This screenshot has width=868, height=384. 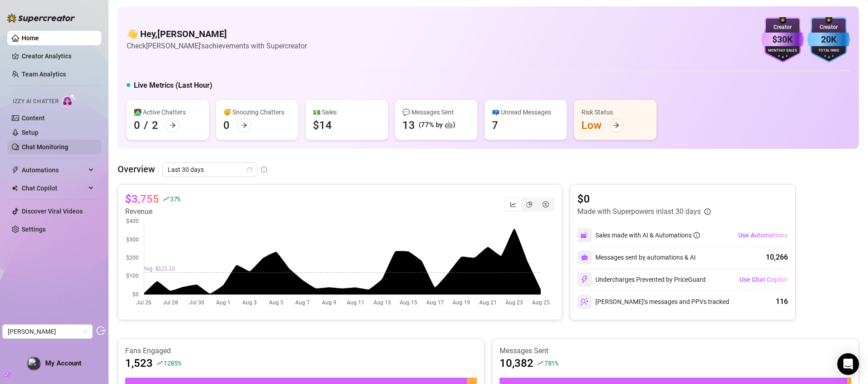 I want to click on div: 😴 Snoozing Chatters, so click(x=257, y=112).